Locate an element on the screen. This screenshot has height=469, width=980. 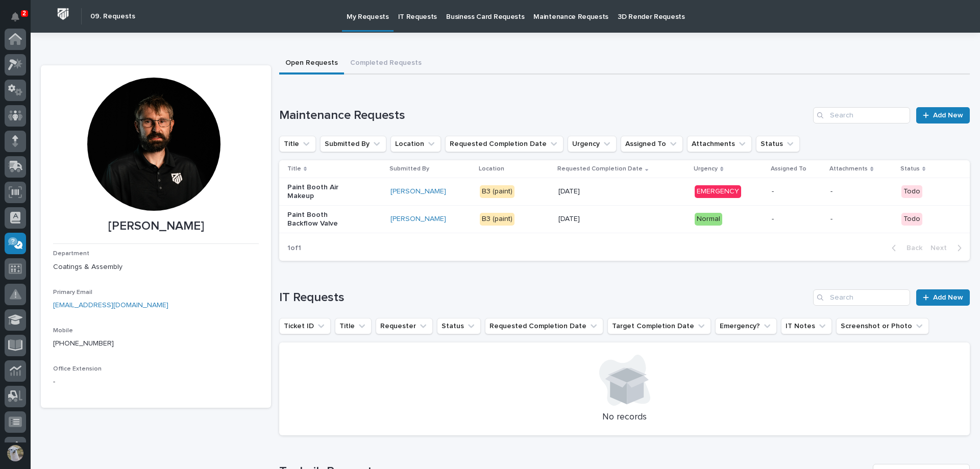
button: Notifications is located at coordinates (15, 17).